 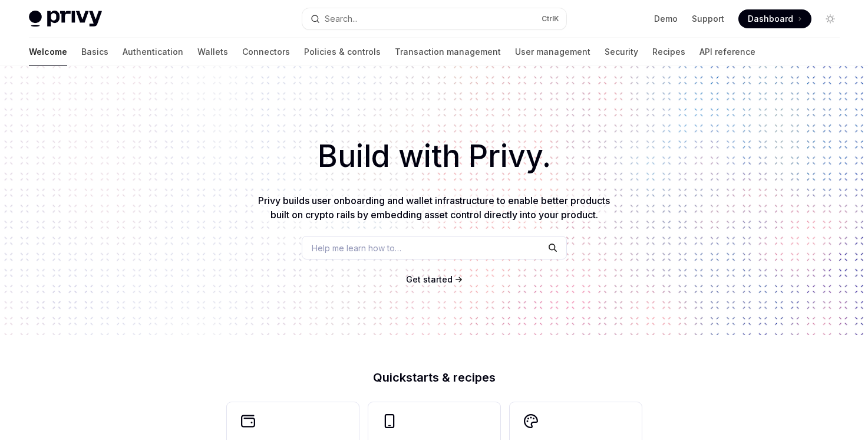 What do you see at coordinates (343, 52) in the screenshot?
I see `a: Policies & controls` at bounding box center [343, 52].